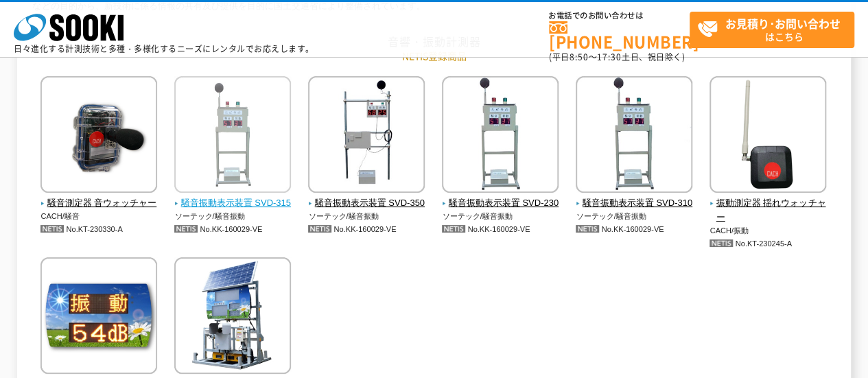 Image resolution: width=868 pixels, height=378 pixels. Describe the element at coordinates (232, 136) in the screenshot. I see `img: 騒音振動表示装置 SVD-315` at that location.